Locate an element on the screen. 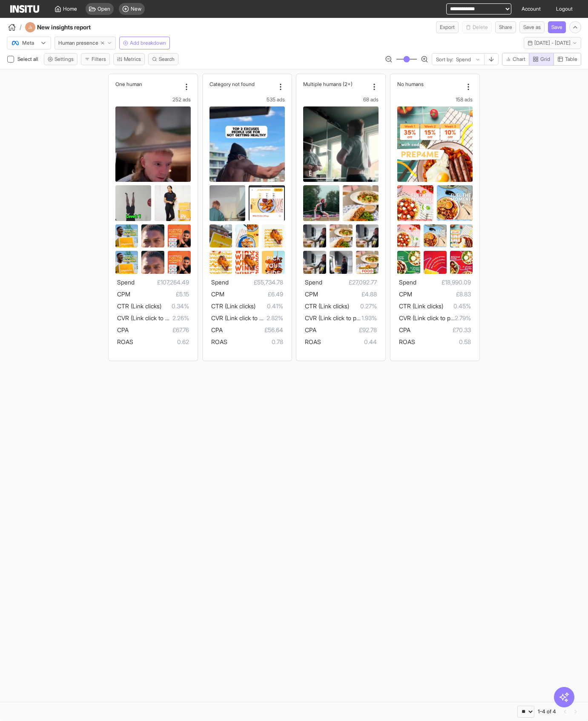 The height and width of the screenshot is (721, 588). h2: No humans is located at coordinates (411, 84).